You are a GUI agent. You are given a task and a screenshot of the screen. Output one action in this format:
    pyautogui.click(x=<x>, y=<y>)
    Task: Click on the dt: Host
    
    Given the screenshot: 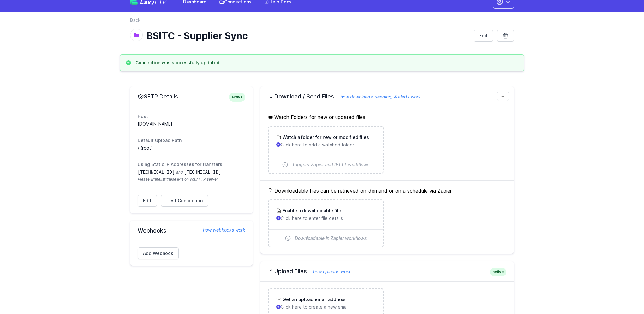 What is the action you would take?
    pyautogui.click(x=191, y=116)
    